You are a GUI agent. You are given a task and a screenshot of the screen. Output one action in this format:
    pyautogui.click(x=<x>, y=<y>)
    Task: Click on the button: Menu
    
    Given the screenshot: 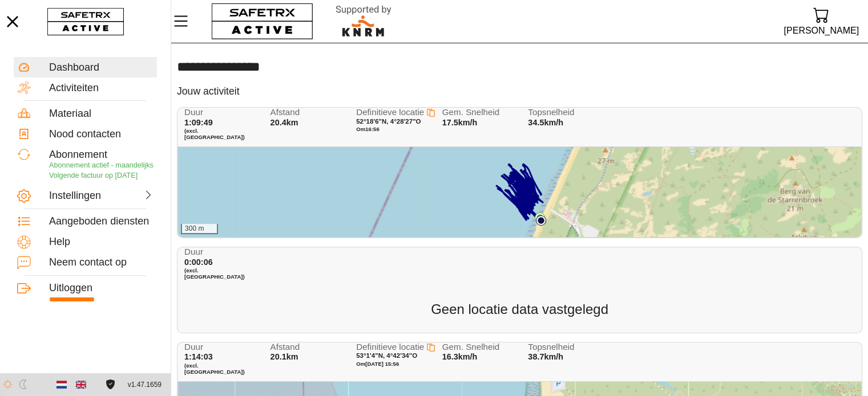 What is the action you would take?
    pyautogui.click(x=185, y=21)
    